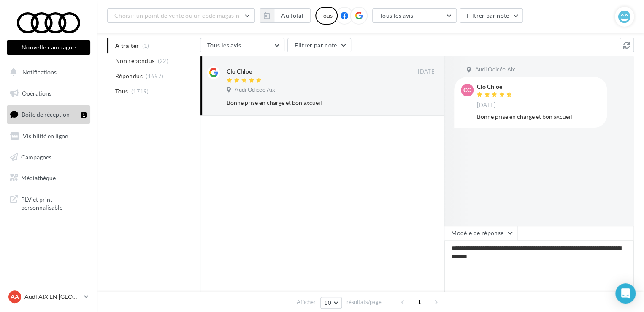 This screenshot has width=644, height=312. I want to click on span: PLV et print personnalisable, so click(54, 203).